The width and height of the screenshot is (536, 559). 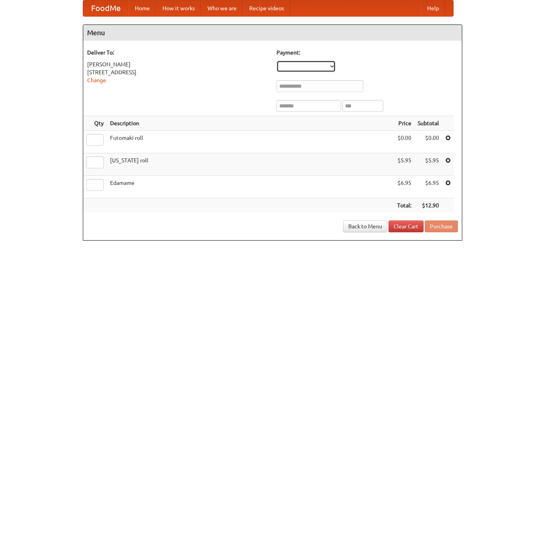 What do you see at coordinates (178, 53) in the screenshot?
I see `h5: Deliver To:` at bounding box center [178, 53].